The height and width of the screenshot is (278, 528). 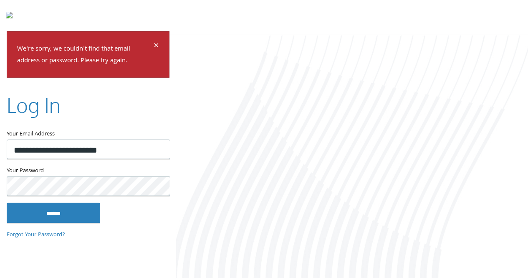 What do you see at coordinates (85, 55) in the screenshot?
I see `p: We're sorry, we couldn't find that email address or password. Please try again.` at bounding box center [85, 55].